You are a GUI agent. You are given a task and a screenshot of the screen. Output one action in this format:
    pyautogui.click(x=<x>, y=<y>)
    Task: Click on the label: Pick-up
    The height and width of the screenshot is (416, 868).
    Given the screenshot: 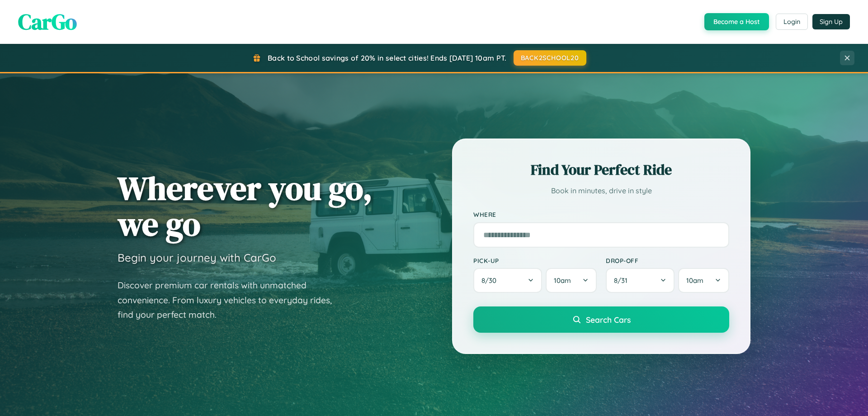 What is the action you would take?
    pyautogui.click(x=535, y=260)
    